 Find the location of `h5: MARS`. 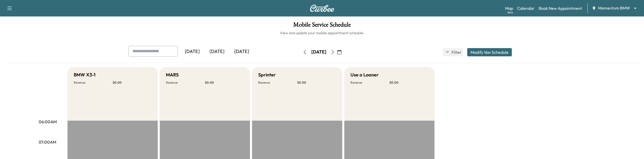

h5: MARS is located at coordinates (172, 75).